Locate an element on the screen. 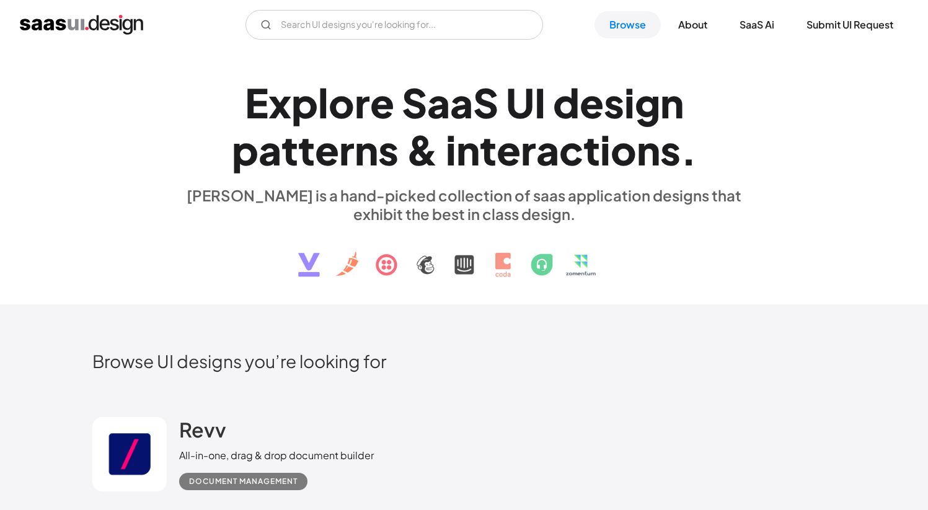 Image resolution: width=928 pixels, height=510 pixels. div: U is located at coordinates (520, 102).